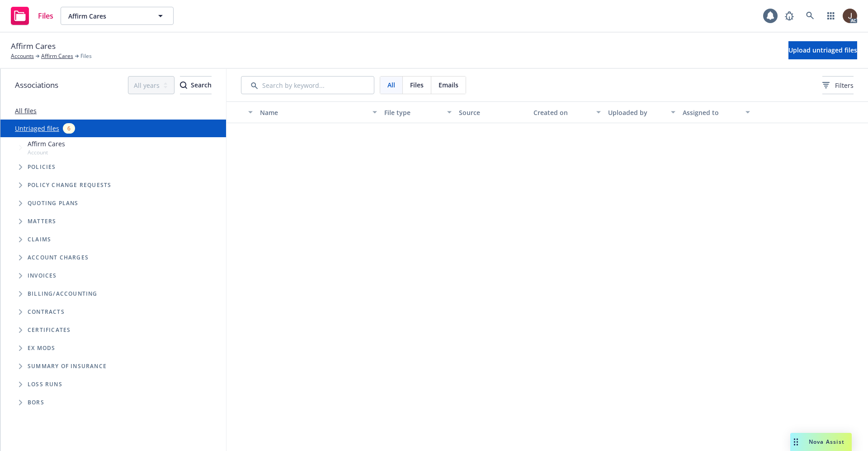  Describe the element at coordinates (822, 442) in the screenshot. I see `button: Nova Assist` at that location.